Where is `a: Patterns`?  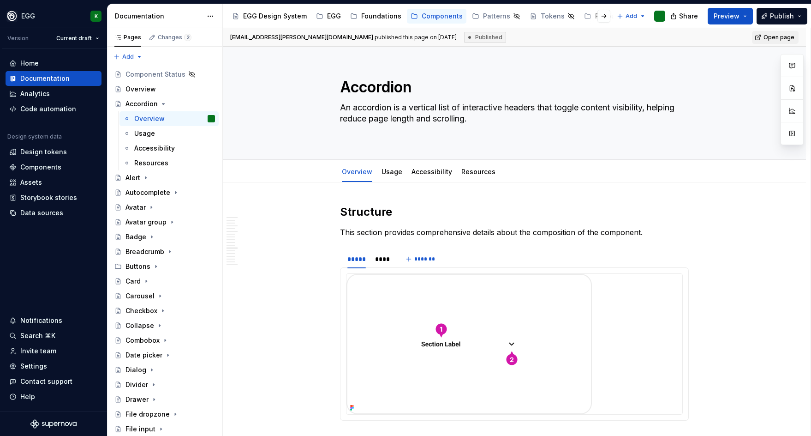 a: Patterns is located at coordinates (496, 16).